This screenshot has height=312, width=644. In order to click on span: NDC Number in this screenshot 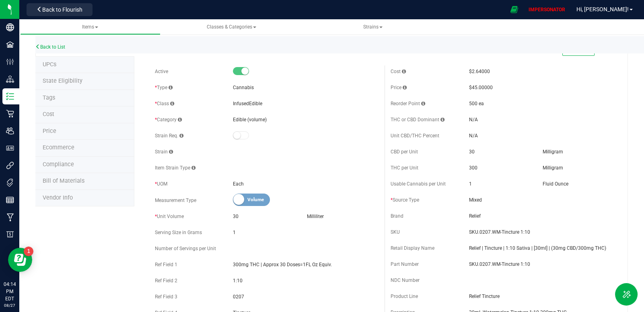, I will do `click(405, 280)`.